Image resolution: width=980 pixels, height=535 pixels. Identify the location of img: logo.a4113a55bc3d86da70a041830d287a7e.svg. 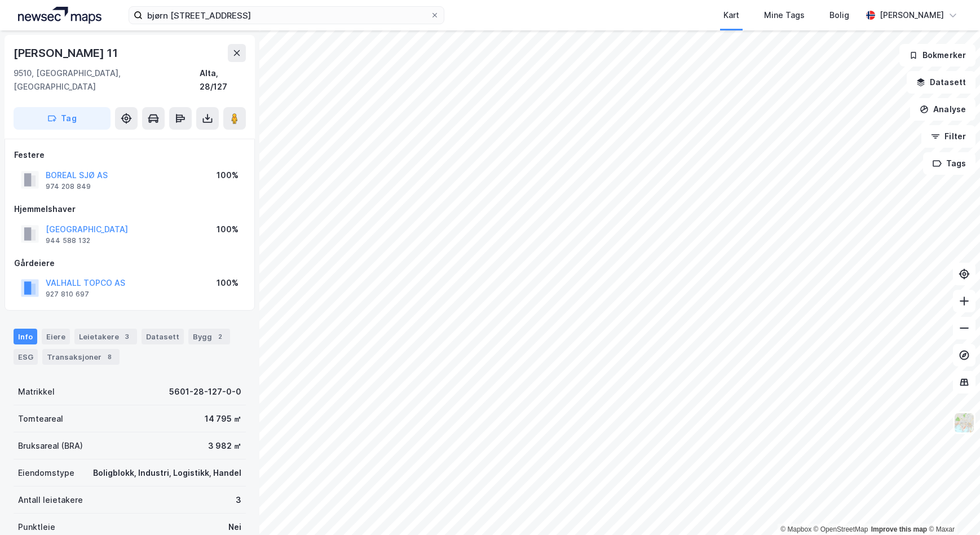
(60, 16).